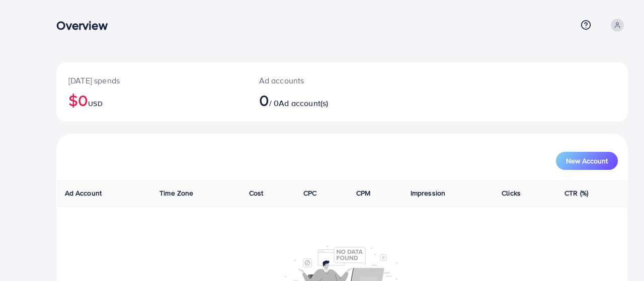 The image size is (644, 281). Describe the element at coordinates (95, 103) in the screenshot. I see `span: USD` at that location.